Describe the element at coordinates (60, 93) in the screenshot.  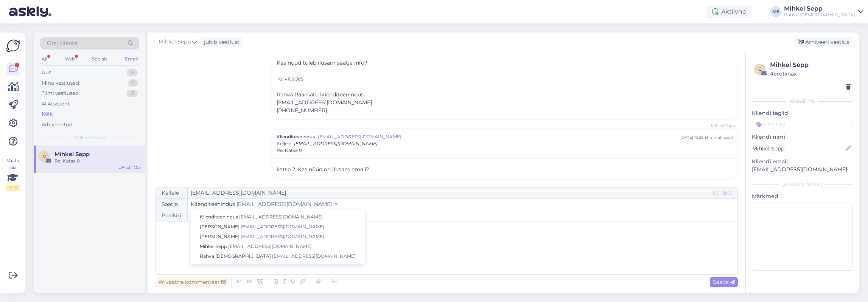
I see `div: Tiimi vestlused` at that location.